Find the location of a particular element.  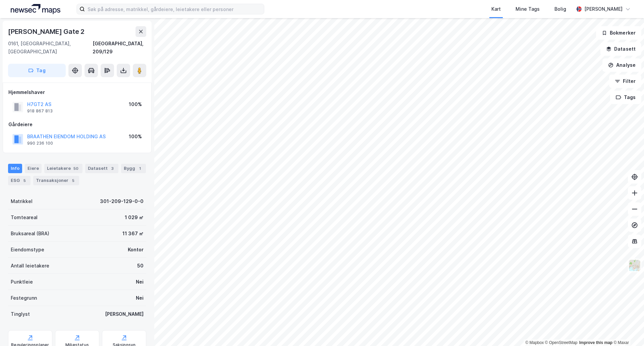

div: 11 367 ㎡ is located at coordinates (133, 234).